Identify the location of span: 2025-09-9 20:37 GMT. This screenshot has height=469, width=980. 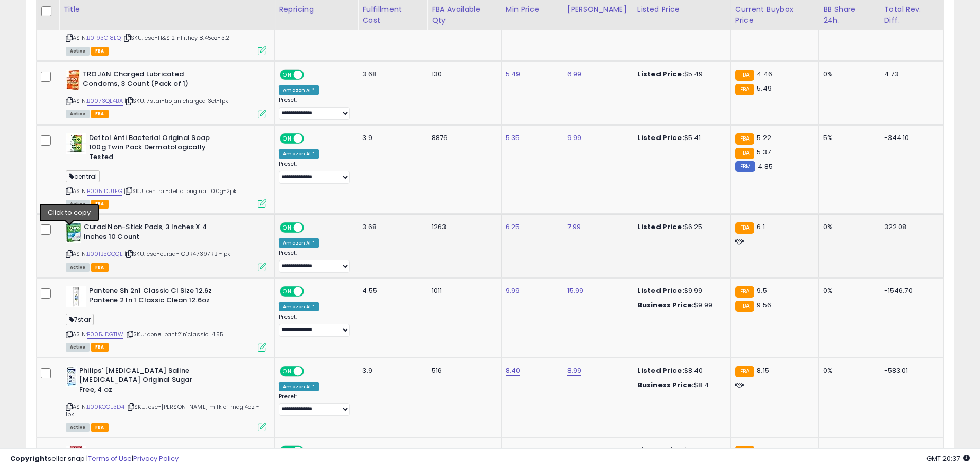
(948, 458).